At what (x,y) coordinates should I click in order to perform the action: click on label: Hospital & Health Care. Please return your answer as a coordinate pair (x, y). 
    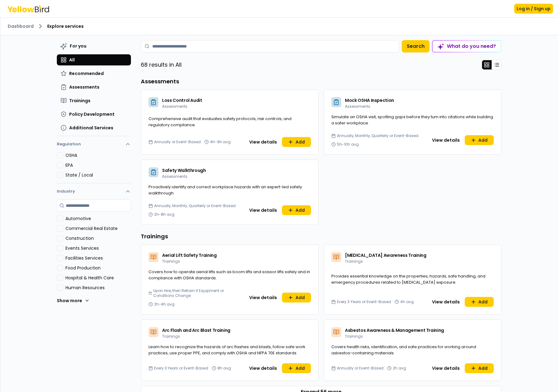
    Looking at the image, I should click on (98, 277).